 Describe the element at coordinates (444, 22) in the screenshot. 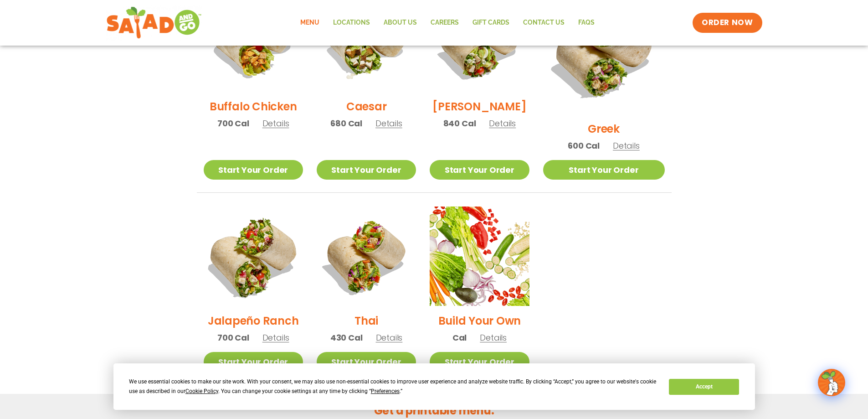

I see `a: Careers` at that location.